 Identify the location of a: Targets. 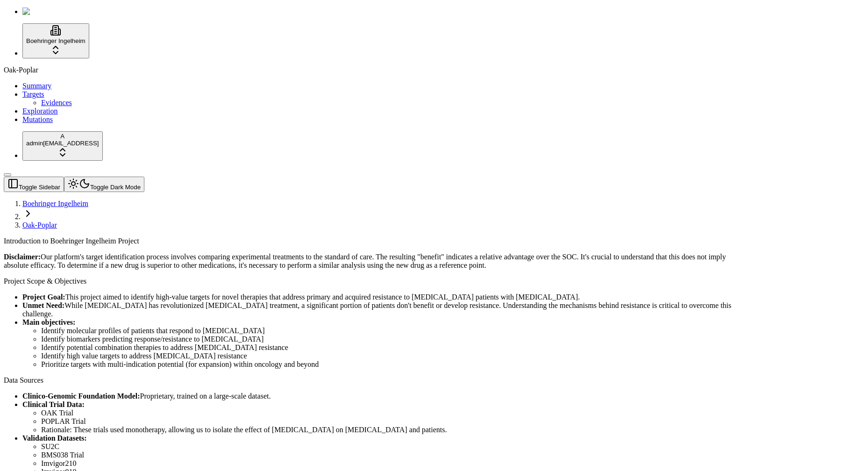
(33, 94).